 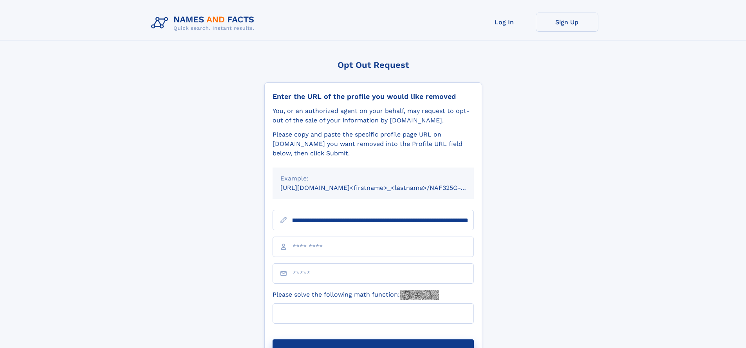 What do you see at coordinates (505, 22) in the screenshot?
I see `a: Log In` at bounding box center [505, 22].